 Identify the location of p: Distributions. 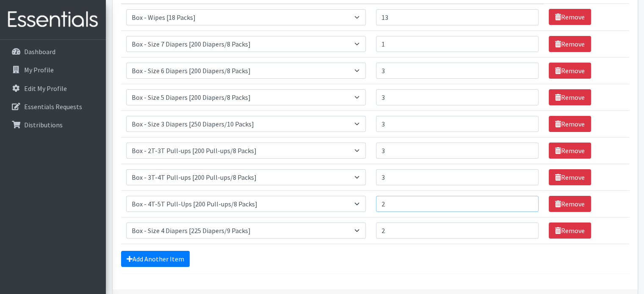
(43, 125).